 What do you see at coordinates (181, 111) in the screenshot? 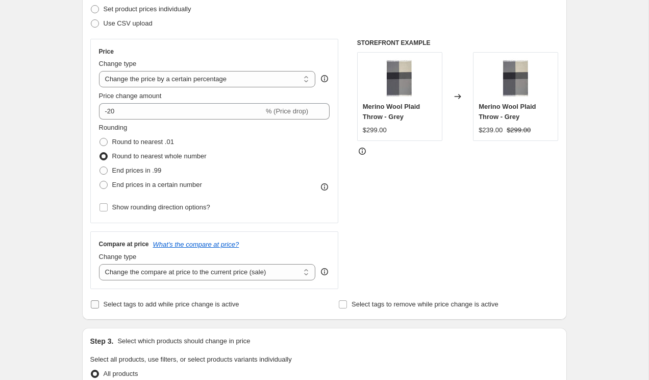
I see `input: -15` at bounding box center [181, 111].